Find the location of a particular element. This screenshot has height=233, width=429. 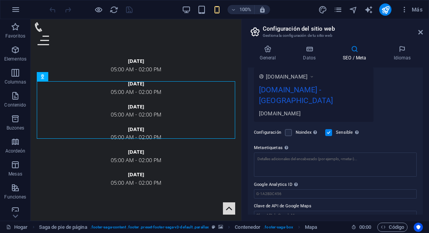

nav: pan rallado is located at coordinates (178, 227).